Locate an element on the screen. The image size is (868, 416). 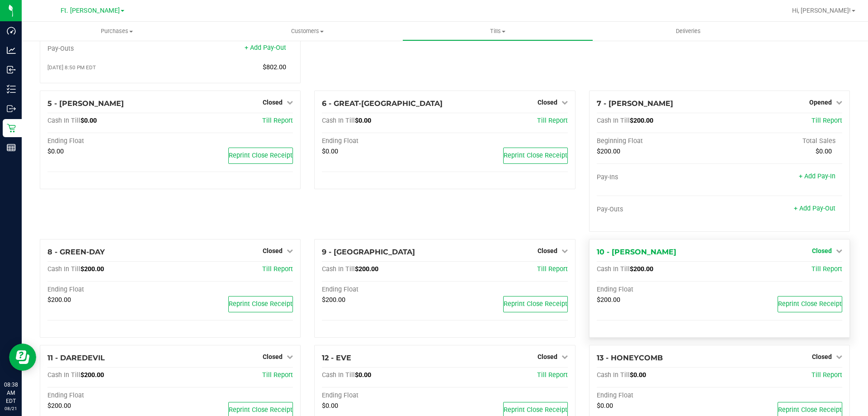
span: 12 - EVE is located at coordinates (337, 358).